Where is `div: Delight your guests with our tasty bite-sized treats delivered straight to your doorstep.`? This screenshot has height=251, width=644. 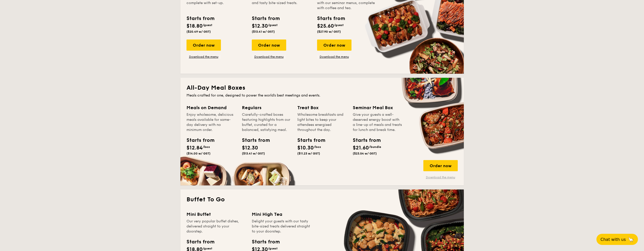 div: Delight your guests with our tasty bite-sized treats delivered straight to your doorstep. is located at coordinates (281, 227).